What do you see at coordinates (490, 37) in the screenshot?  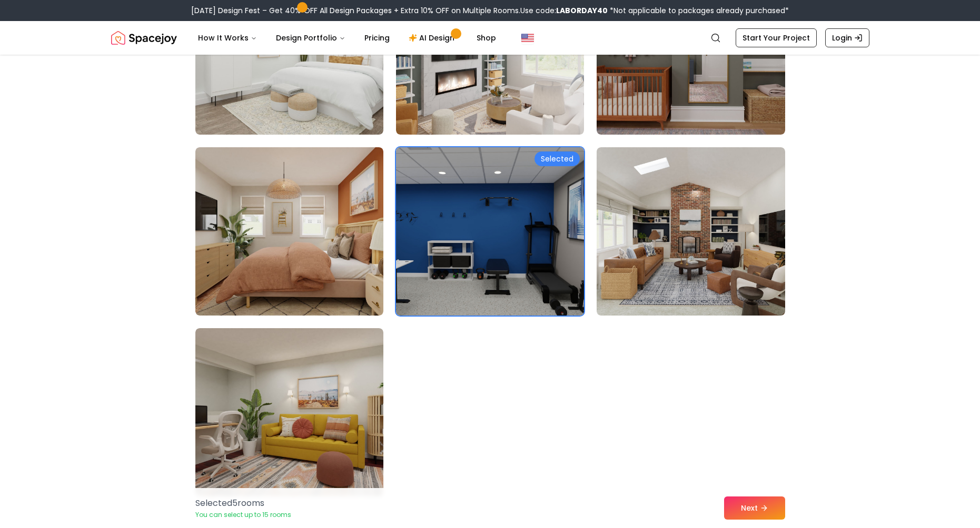 I see `nav: Global` at bounding box center [490, 37].